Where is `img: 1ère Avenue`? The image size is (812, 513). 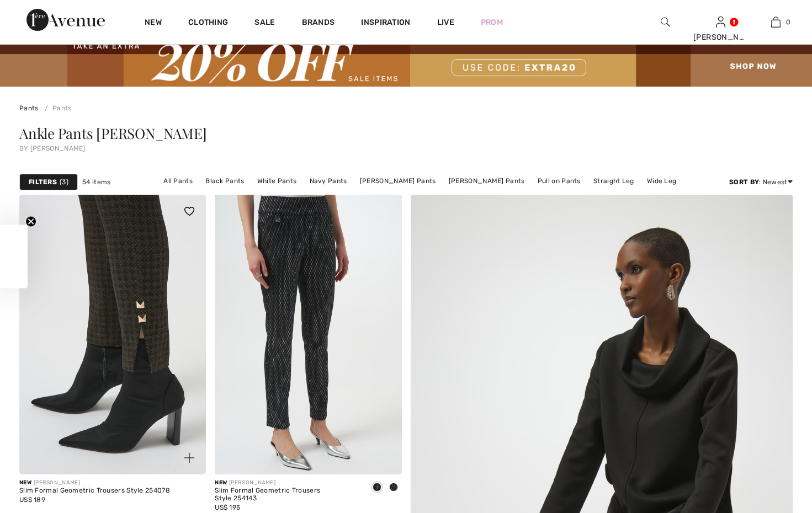
img: 1ère Avenue is located at coordinates (66, 20).